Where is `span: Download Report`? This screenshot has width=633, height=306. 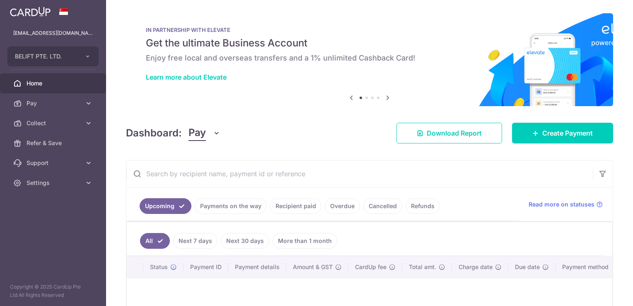
span: Download Report is located at coordinates (454, 133).